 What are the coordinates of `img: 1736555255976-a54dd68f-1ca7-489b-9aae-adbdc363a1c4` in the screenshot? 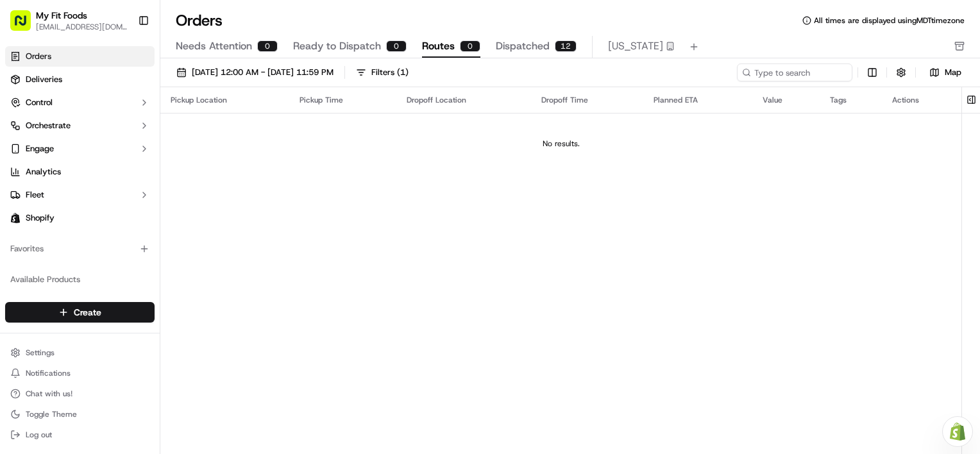 It's located at (24, 134).